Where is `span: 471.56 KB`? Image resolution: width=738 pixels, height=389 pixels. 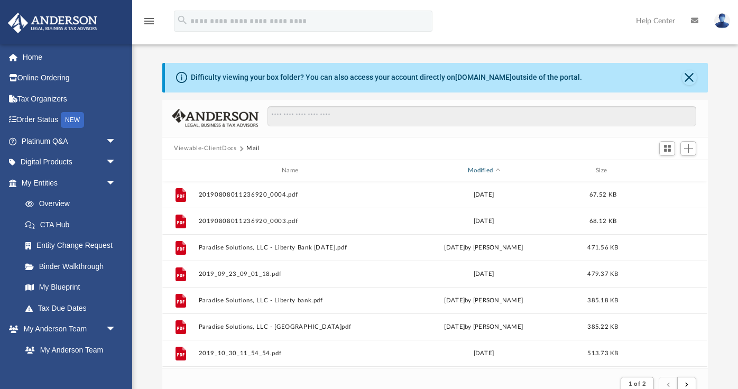
span: 471.56 KB is located at coordinates (603, 247).